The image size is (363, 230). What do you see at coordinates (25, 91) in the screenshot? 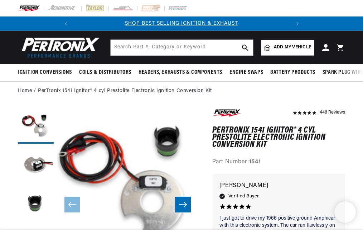
I see `a: Home` at bounding box center [25, 91].